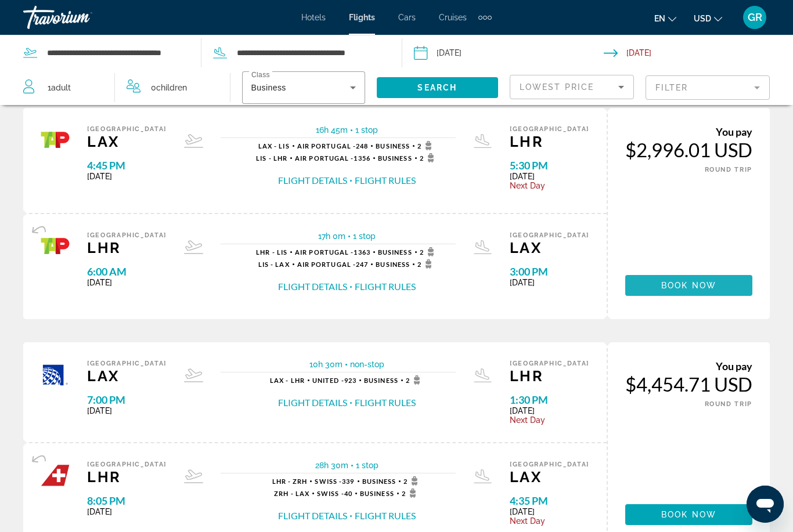 The height and width of the screenshot is (532, 793). Describe the element at coordinates (334, 481) in the screenshot. I see `span: 339` at that location.